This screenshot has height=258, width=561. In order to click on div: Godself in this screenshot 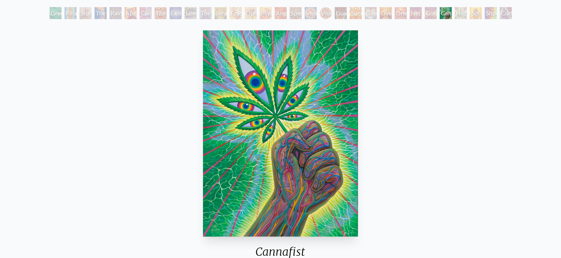, I will do `click(431, 13)`.